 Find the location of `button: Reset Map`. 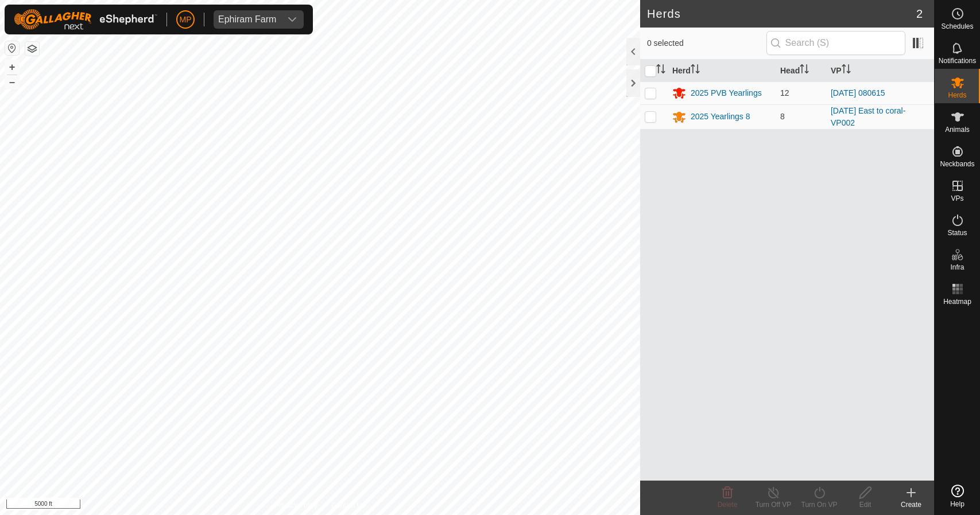

button: Reset Map is located at coordinates (12, 48).